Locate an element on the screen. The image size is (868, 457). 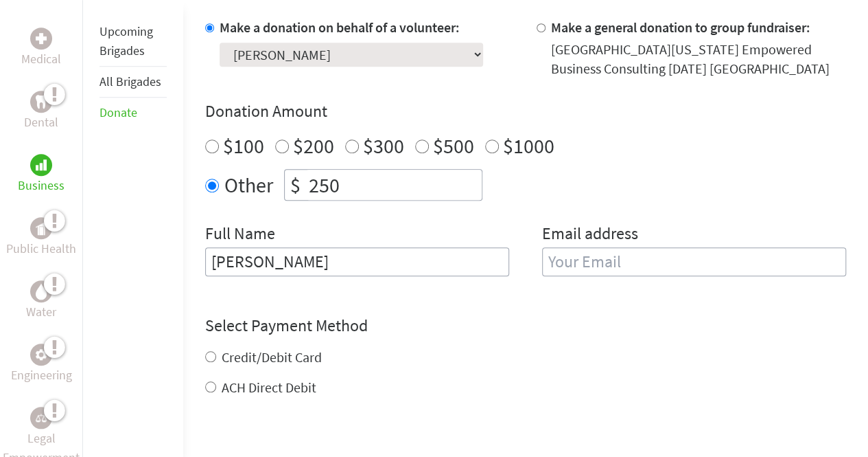
label: Make a donation on behalf of a volunteer: is located at coordinates (340, 27).